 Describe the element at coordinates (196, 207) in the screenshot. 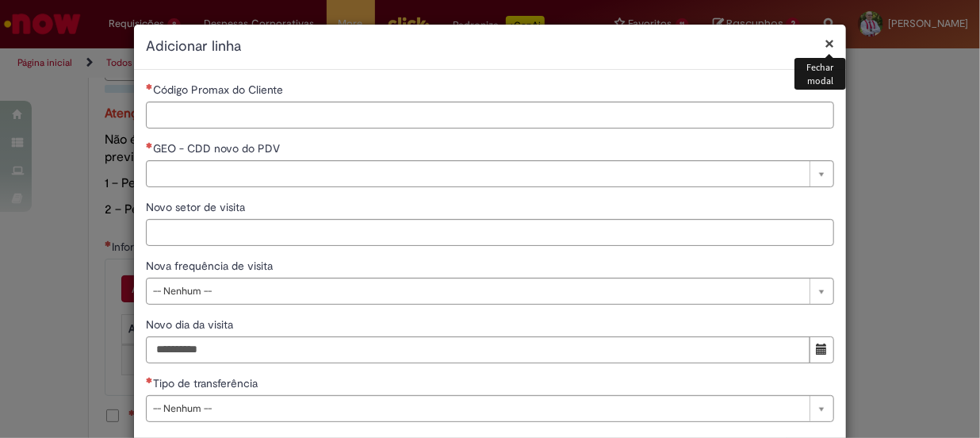

I see `span: Novo setor de visita` at that location.